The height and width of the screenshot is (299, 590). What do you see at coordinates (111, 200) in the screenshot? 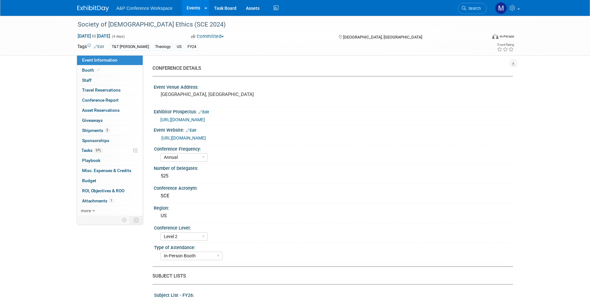
I see `span: 1` at bounding box center [111, 200].